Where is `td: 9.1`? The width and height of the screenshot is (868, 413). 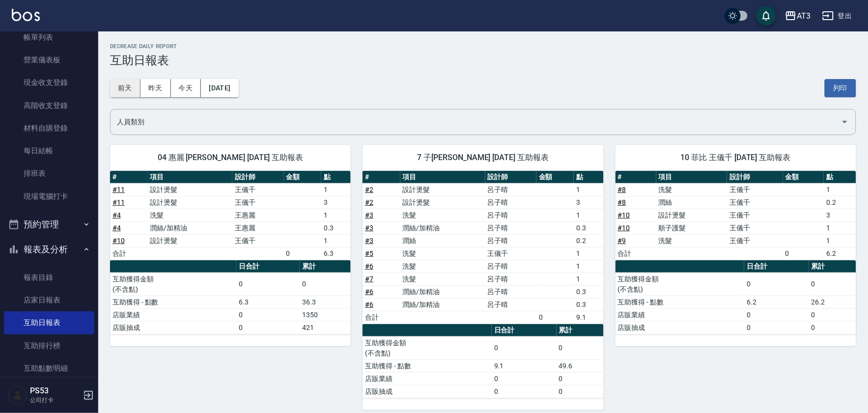
td: 9.1 is located at coordinates (588, 317).